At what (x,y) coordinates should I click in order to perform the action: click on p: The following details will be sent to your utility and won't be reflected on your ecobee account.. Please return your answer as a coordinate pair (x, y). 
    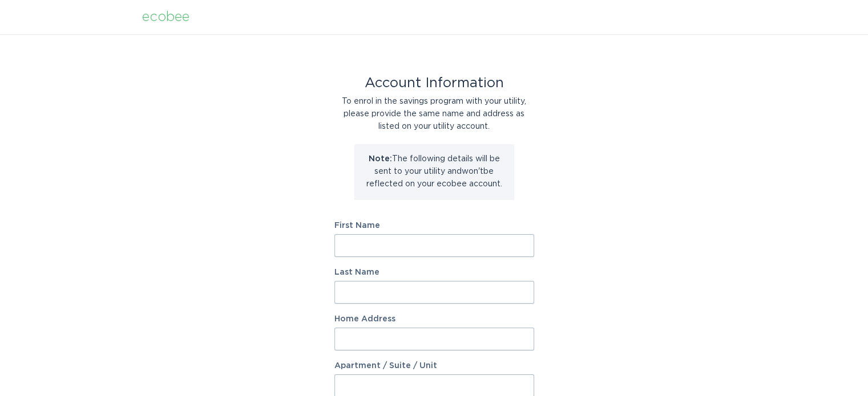
    Looking at the image, I should click on (434, 171).